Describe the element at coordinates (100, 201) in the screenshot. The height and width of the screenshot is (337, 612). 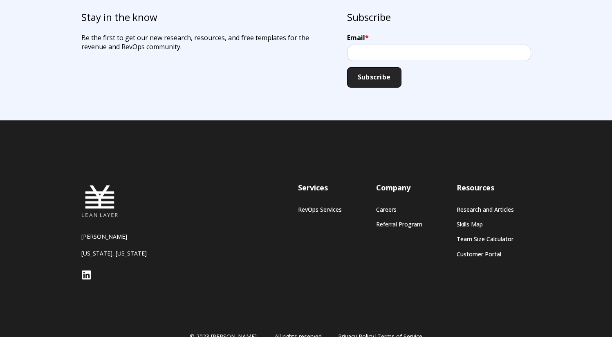
I see `img: Lean Layer` at that location.